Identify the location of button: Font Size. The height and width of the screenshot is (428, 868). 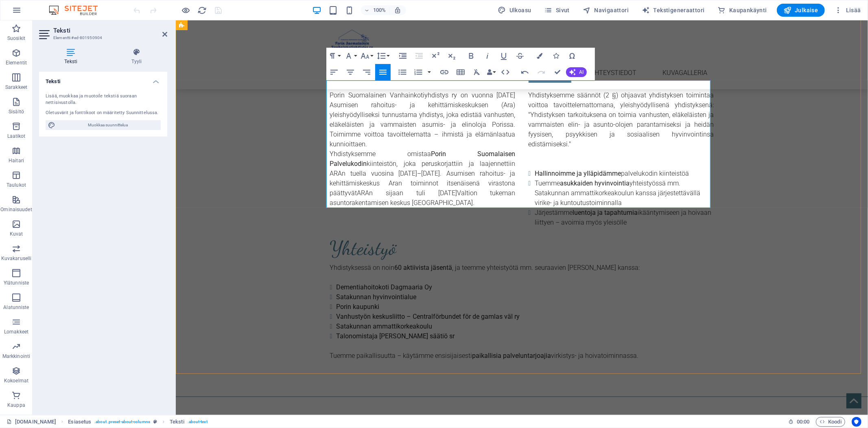
(367, 56).